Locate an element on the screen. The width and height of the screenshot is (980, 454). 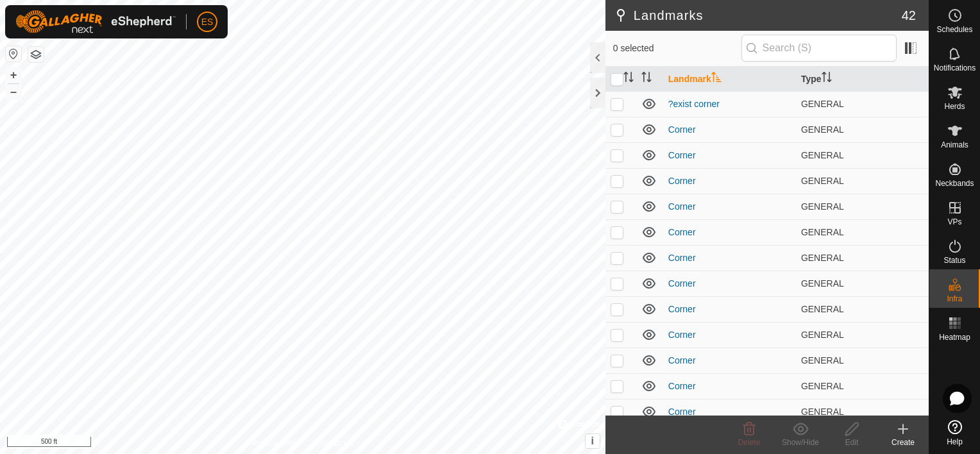
a: Contact Us is located at coordinates (334, 443).